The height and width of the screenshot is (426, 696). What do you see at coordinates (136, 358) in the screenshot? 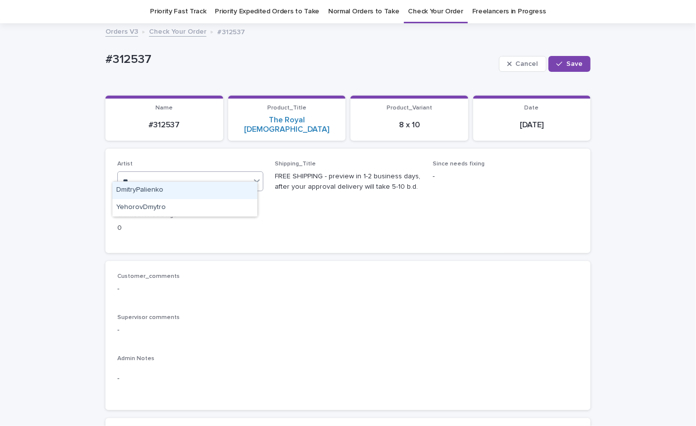
I see `span: Admin Notes` at bounding box center [136, 358].